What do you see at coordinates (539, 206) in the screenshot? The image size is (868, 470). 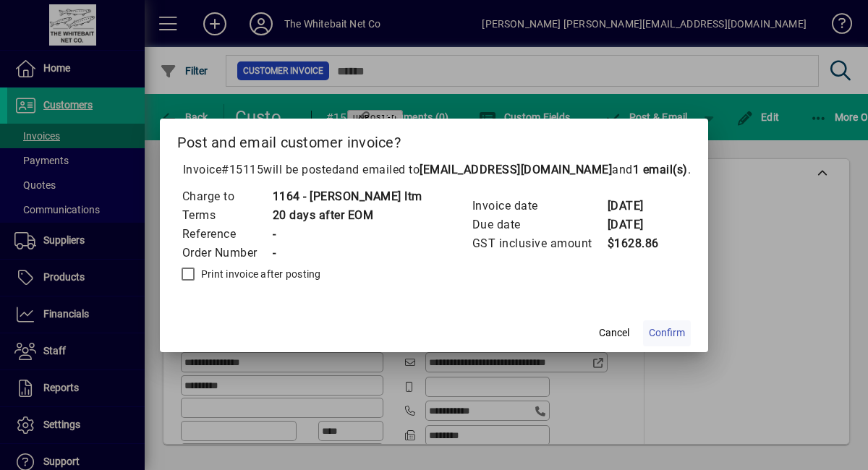 I see `td: Invoice date` at bounding box center [539, 206].